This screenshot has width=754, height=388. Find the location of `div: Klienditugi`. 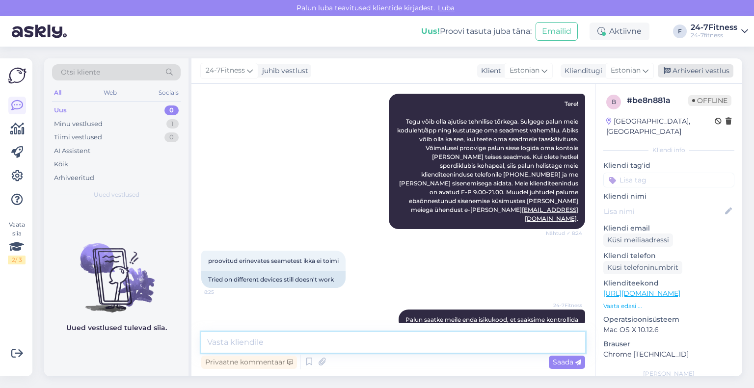

div: Klienditugi is located at coordinates (581, 71).